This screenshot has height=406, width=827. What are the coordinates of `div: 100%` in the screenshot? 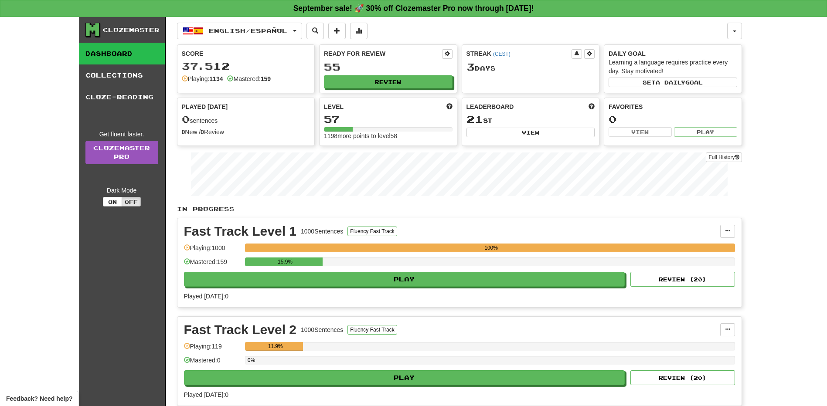 It's located at (491, 248).